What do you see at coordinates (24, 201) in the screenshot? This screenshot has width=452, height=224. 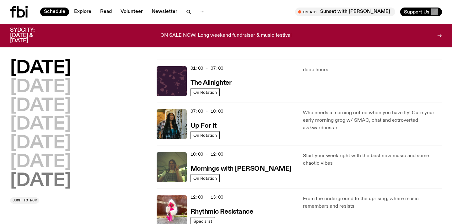 I see `button: Jump to now` at bounding box center [24, 201].